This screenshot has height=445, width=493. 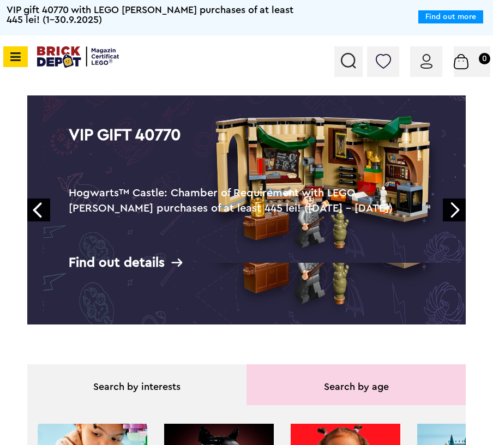 I want to click on a: Find out more, so click(x=451, y=17).